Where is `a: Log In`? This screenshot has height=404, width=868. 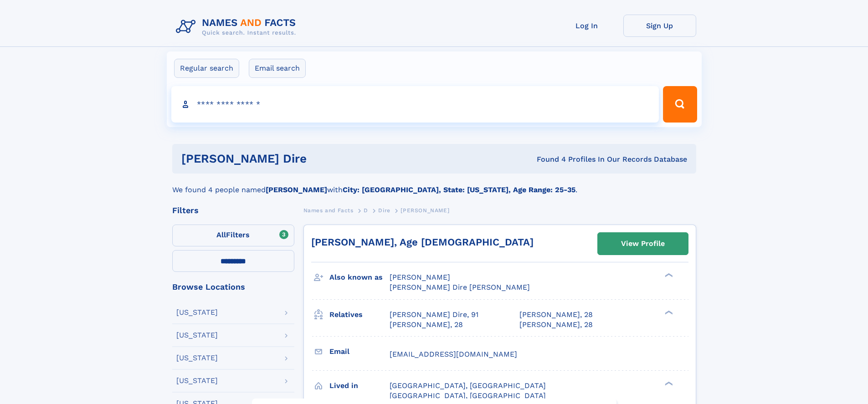 a: Log In is located at coordinates (587, 26).